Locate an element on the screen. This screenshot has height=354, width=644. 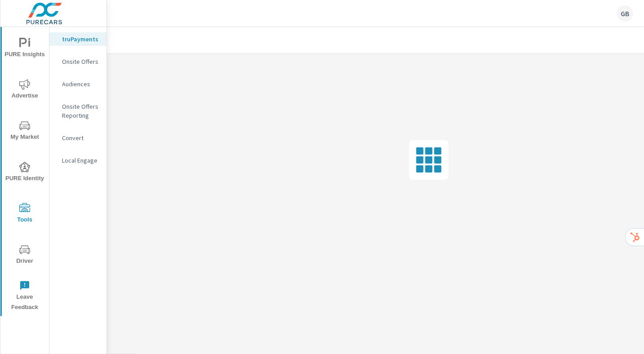
p: truPayments is located at coordinates (80, 39).